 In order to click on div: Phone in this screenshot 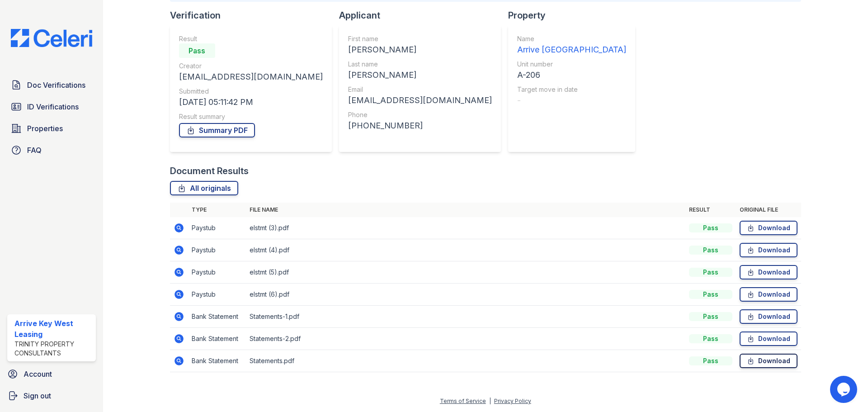, I will do `click(420, 115)`.